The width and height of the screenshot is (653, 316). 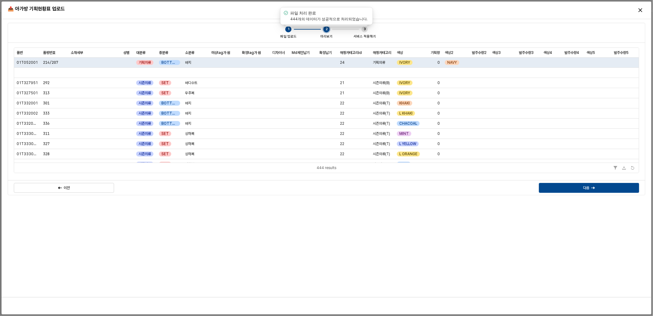 I want to click on span: 기획의류, so click(x=379, y=62).